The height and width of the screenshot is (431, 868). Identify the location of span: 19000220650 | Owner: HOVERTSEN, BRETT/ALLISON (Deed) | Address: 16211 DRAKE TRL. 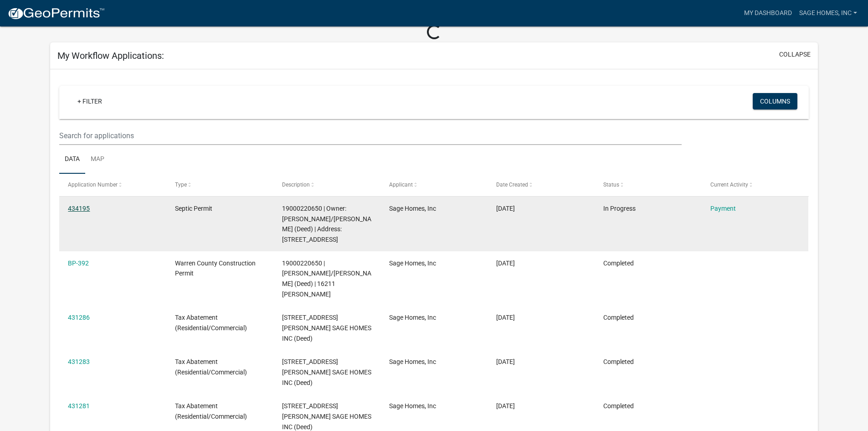
(327, 224).